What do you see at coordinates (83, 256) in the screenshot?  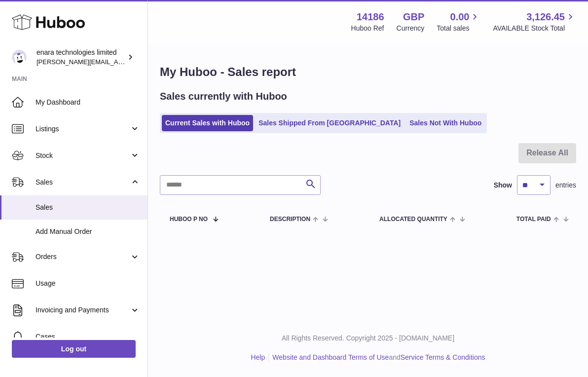 I see `span: Orders` at bounding box center [83, 256].